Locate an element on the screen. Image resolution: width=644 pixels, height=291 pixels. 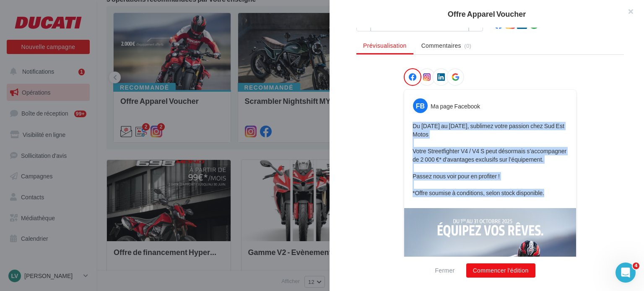
div: Offre Apparel Voucher is located at coordinates (487, 14).